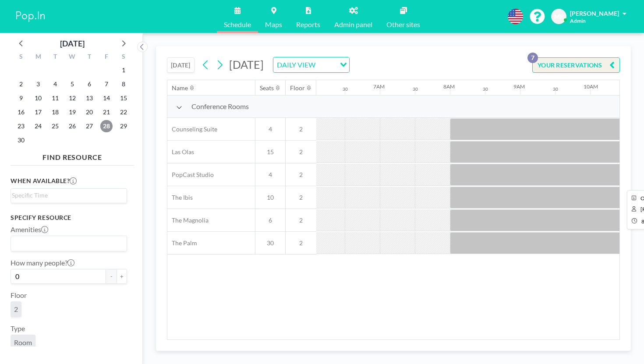 The image size is (644, 364). Describe the element at coordinates (379, 86) in the screenshot. I see `div: 7AM` at that location.